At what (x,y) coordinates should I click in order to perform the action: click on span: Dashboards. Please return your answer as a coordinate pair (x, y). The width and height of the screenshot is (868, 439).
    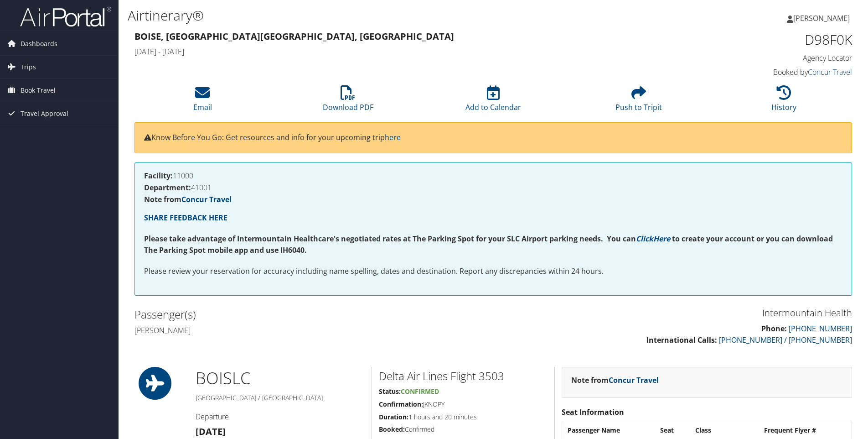
    Looking at the image, I should click on (39, 44).